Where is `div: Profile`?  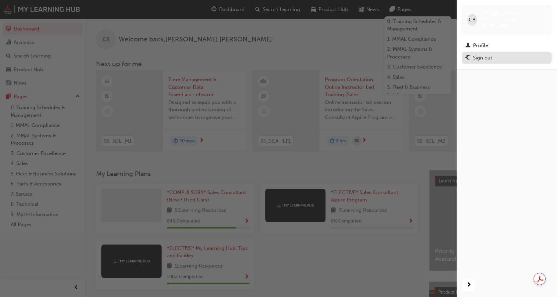
div: Profile is located at coordinates (480, 45).